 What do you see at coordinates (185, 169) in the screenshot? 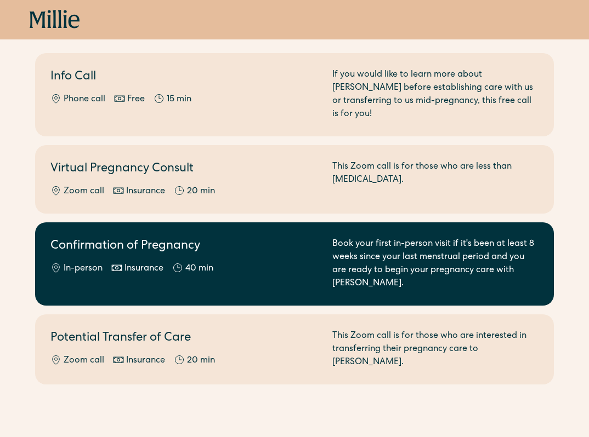
I see `h2: Virtual Pregnancy Consult` at bounding box center [185, 169].